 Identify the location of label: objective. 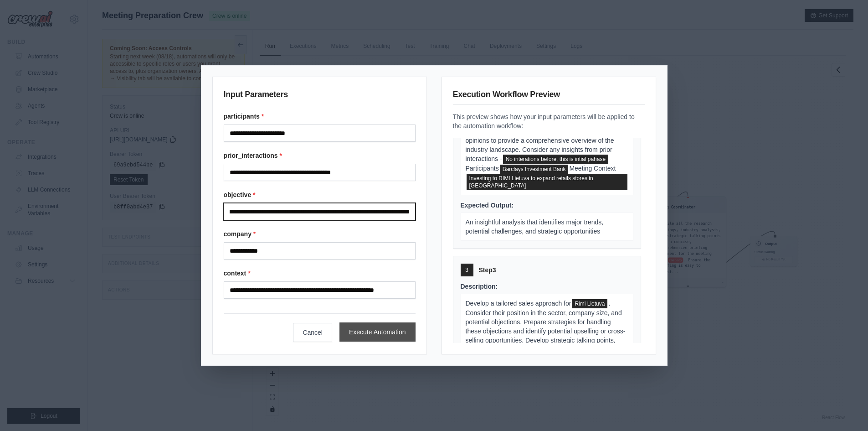
(320, 195).